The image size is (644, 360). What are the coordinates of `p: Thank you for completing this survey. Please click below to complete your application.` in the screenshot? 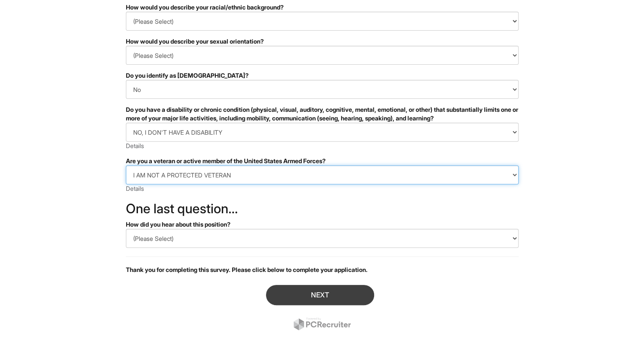 It's located at (322, 270).